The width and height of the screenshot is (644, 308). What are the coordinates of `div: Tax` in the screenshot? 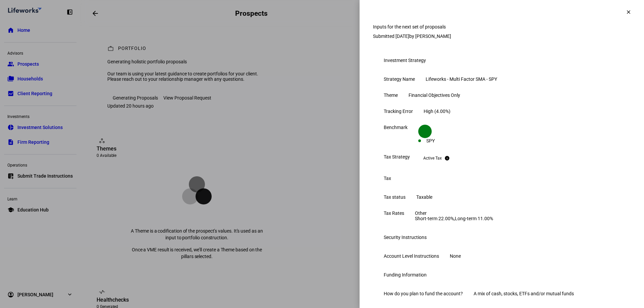 It's located at (388, 178).